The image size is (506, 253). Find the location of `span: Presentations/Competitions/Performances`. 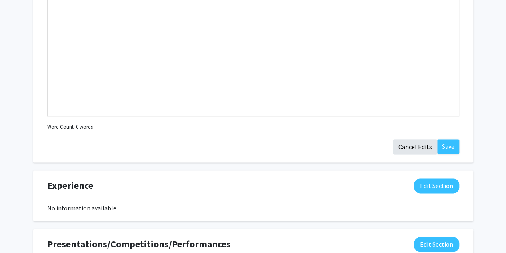

span: Presentations/Competitions/Performances is located at coordinates (139, 244).